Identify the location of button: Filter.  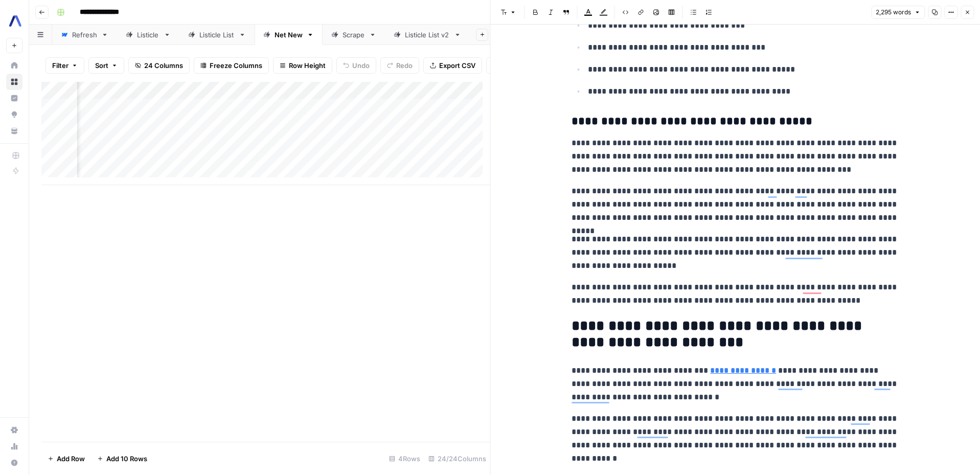
(65, 66).